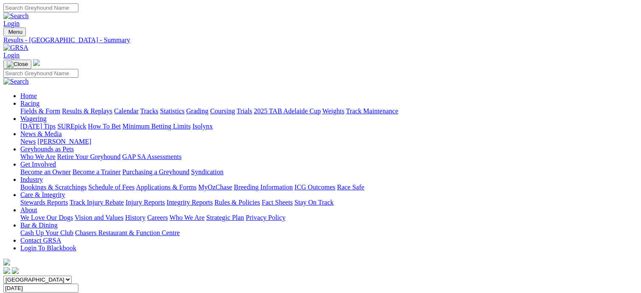 The width and height of the screenshot is (641, 293). Describe the element at coordinates (207, 172) in the screenshot. I see `a: Syndication` at that location.